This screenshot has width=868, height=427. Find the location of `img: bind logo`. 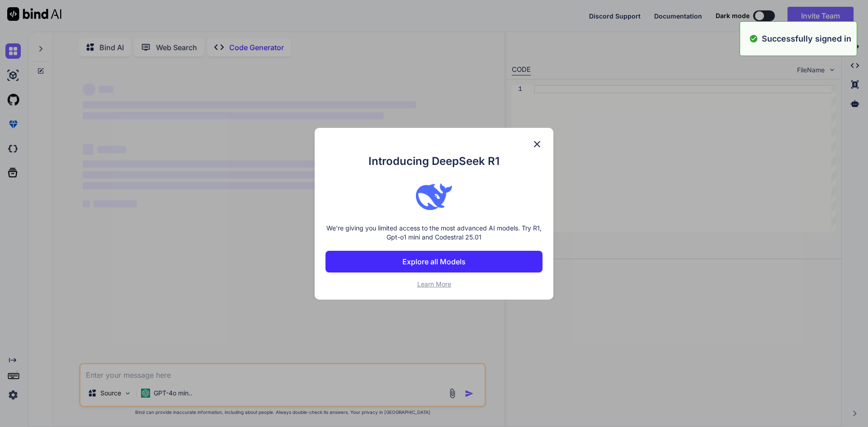

img: bind logo is located at coordinates (434, 197).